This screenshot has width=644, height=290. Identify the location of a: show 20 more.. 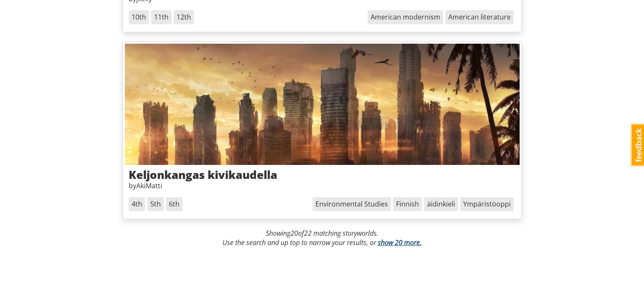
(399, 243).